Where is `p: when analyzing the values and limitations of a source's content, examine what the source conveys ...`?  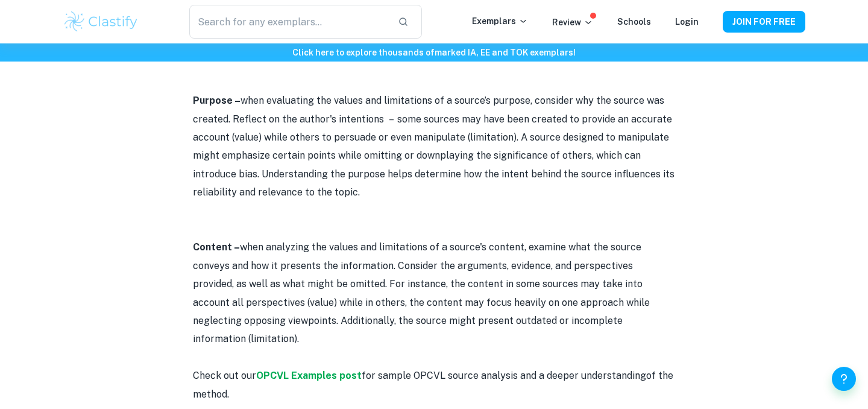 p: when analyzing the values and limitations of a source's content, examine what the source conveys ... is located at coordinates (434, 293).